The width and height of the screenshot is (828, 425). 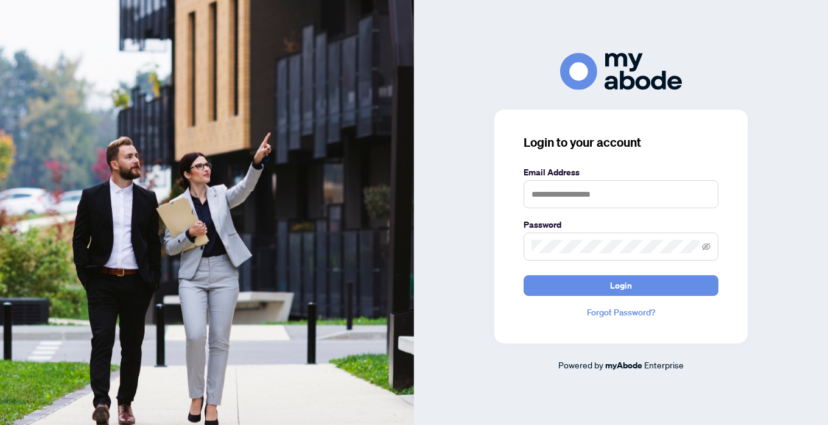 I want to click on span: Enterprise, so click(x=664, y=365).